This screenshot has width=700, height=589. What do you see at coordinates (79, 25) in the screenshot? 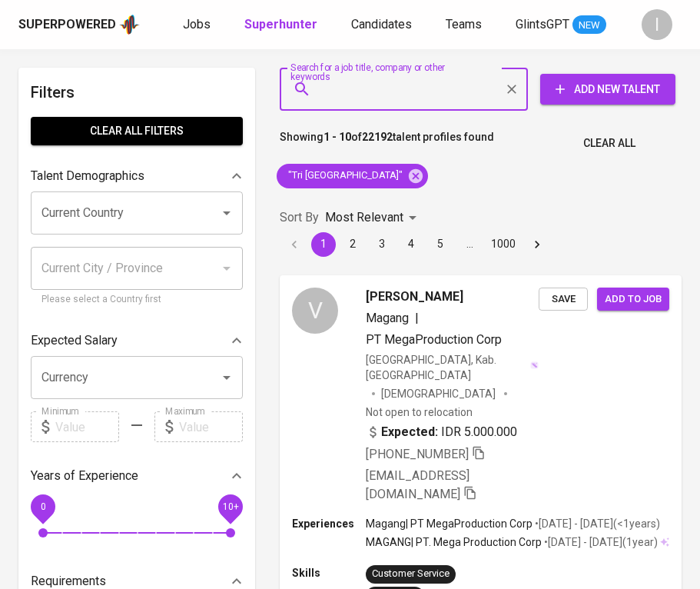
I see `a: Superpoweredapp logo` at bounding box center [79, 25].